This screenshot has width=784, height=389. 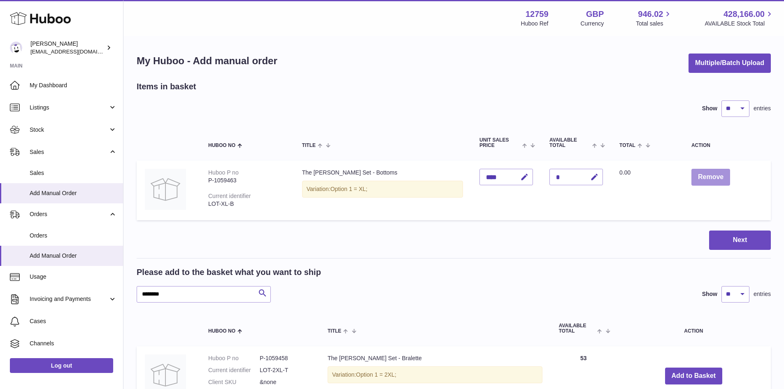 I want to click on span: 428,166.00, so click(x=744, y=14).